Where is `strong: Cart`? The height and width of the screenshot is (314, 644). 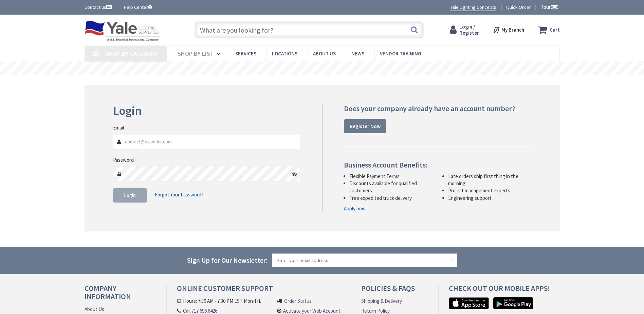
strong: Cart is located at coordinates (555, 30).